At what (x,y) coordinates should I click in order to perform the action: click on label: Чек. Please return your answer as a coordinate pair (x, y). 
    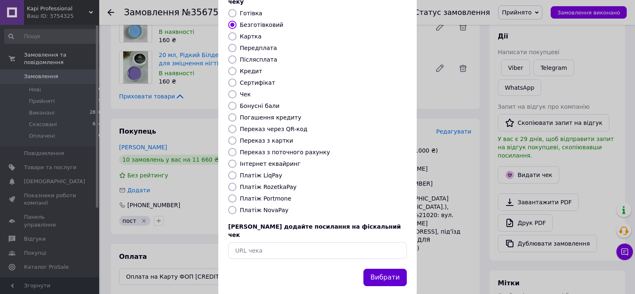
    Looking at the image, I should click on (245, 94).